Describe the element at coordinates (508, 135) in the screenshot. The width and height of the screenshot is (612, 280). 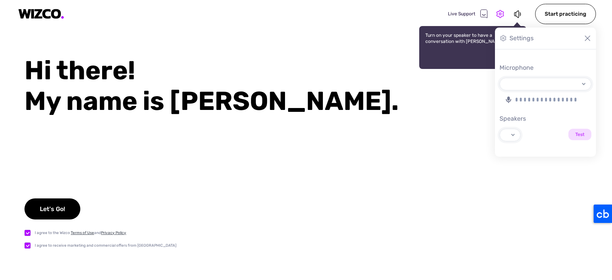
I see `select: Speakers` at that location.